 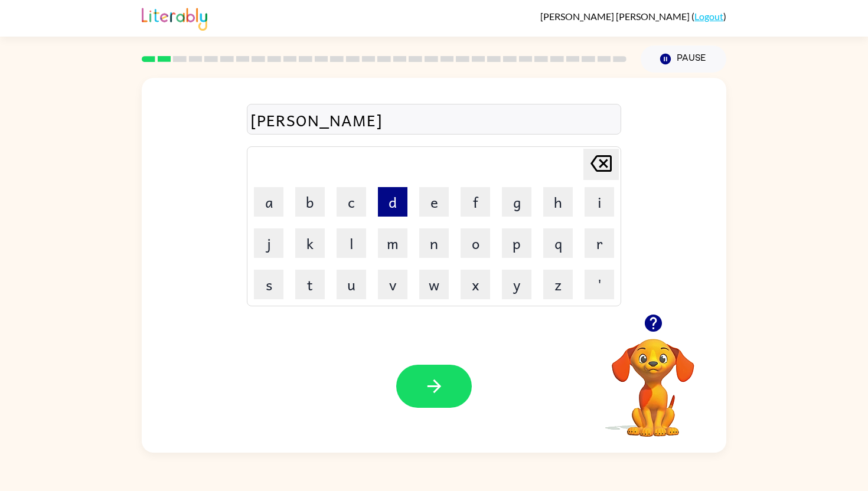 I want to click on button: a, so click(x=269, y=202).